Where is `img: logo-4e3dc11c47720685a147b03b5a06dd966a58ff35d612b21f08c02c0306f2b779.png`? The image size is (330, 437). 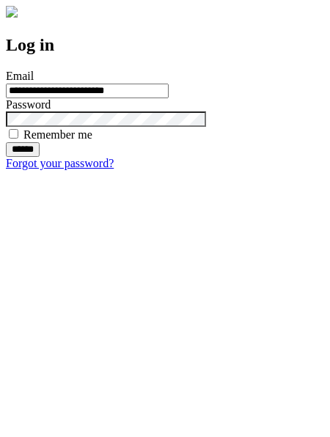
img: logo-4e3dc11c47720685a147b03b5a06dd966a58ff35d612b21f08c02c0306f2b779.png is located at coordinates (12, 12).